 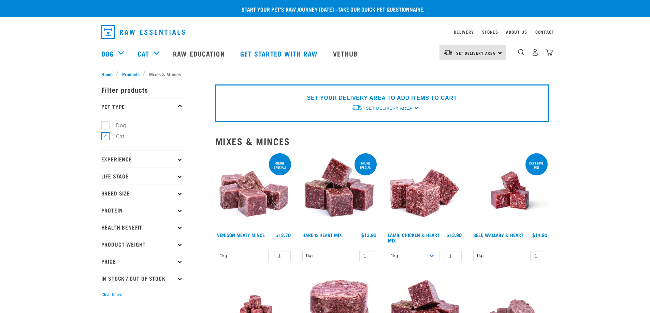 I want to click on a: Lamb, Chicken & Heart Mix, so click(x=413, y=238).